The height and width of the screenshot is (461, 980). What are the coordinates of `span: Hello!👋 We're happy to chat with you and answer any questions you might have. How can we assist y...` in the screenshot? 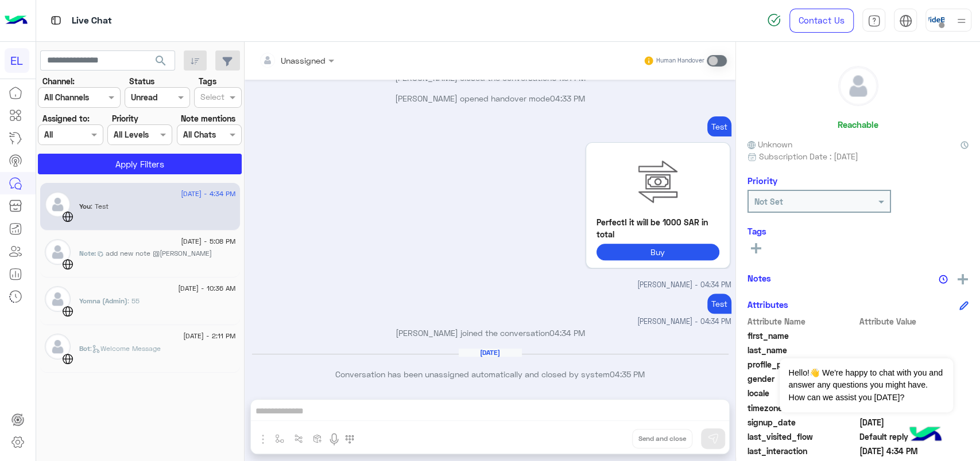 It's located at (866, 385).